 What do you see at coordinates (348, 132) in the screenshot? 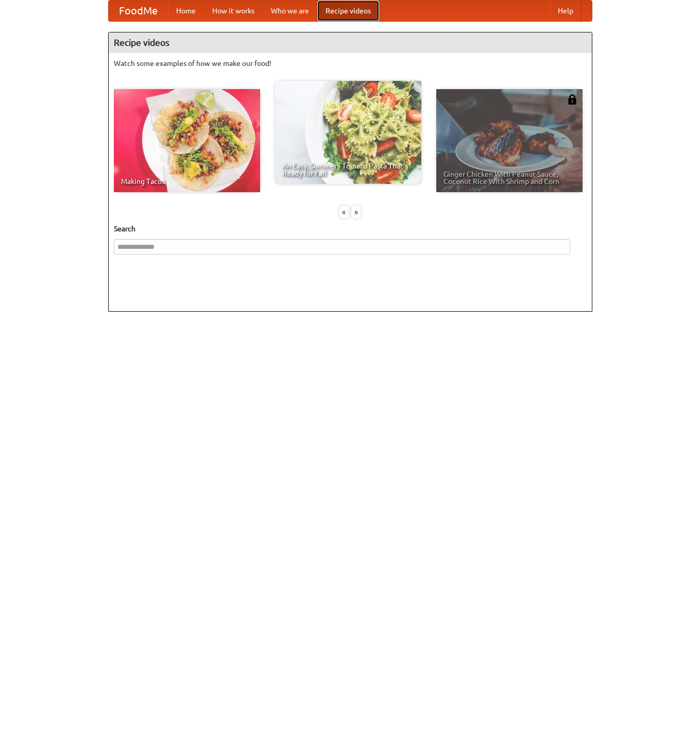
I see `a: An Easy, Summery Tomato Pasta That's Ready for Fall` at bounding box center [348, 132].